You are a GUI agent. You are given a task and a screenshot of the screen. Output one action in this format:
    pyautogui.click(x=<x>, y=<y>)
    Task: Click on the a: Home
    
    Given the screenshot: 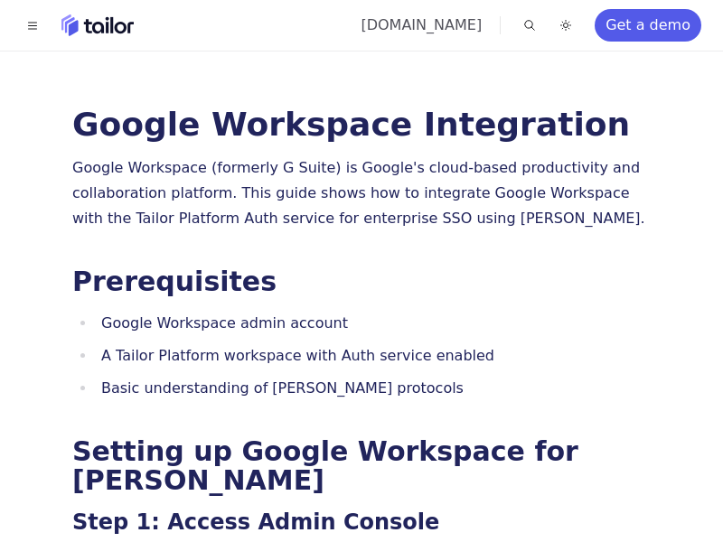 What is the action you would take?
    pyautogui.click(x=98, y=25)
    